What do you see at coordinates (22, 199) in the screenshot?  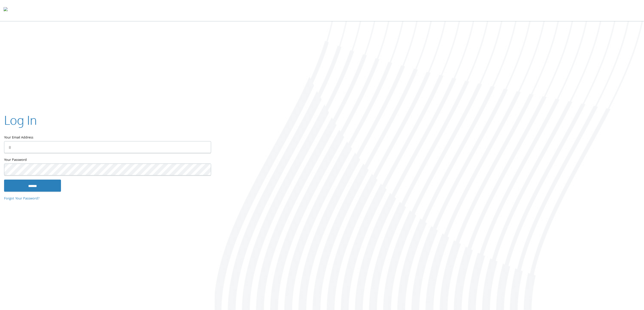 I see `a: Forgot Your Password?` at bounding box center [22, 199].